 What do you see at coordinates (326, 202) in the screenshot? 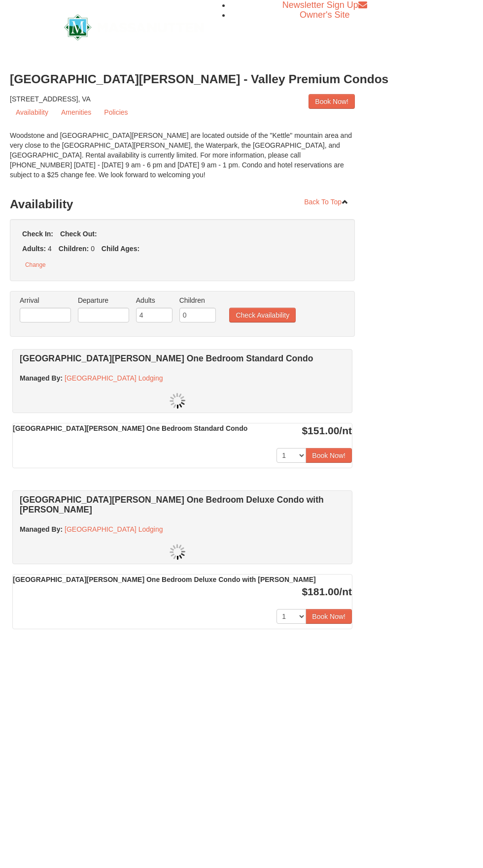
I see `a: Back To Top` at bounding box center [326, 202].